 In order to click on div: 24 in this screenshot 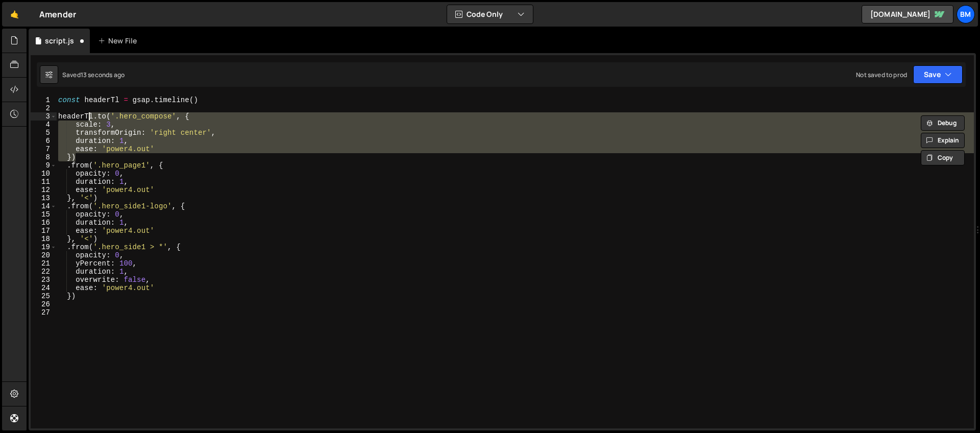, I will do `click(44, 288)`.